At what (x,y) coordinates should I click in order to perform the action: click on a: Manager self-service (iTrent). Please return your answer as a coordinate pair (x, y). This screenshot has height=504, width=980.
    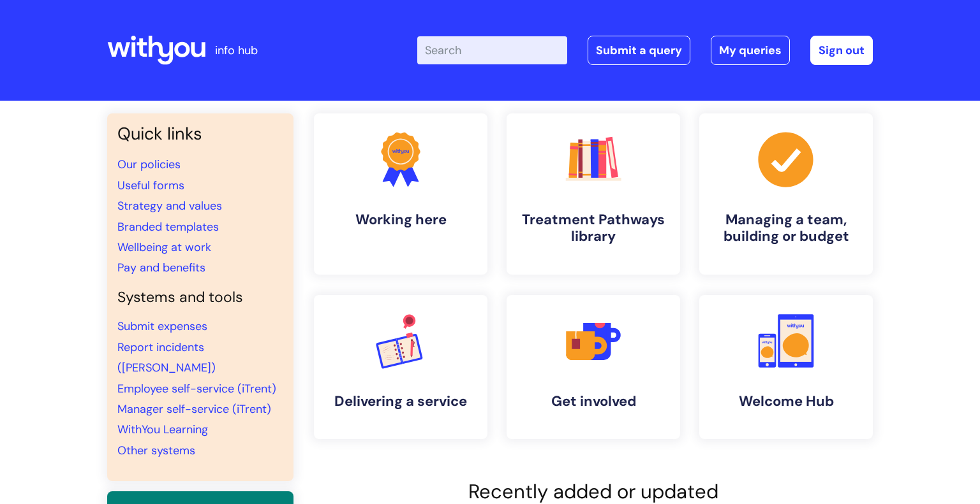
    Looking at the image, I should click on (194, 410).